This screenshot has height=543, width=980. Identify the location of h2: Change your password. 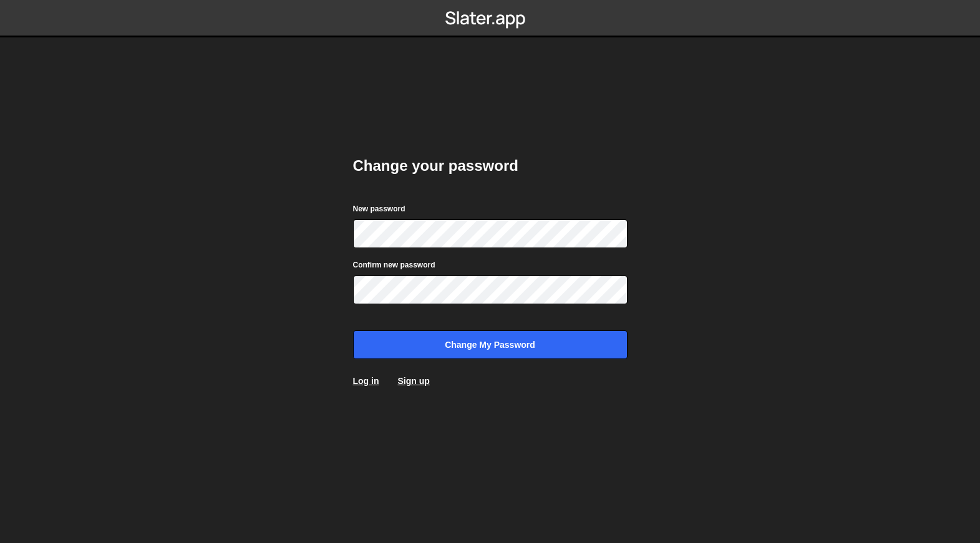
(491, 166).